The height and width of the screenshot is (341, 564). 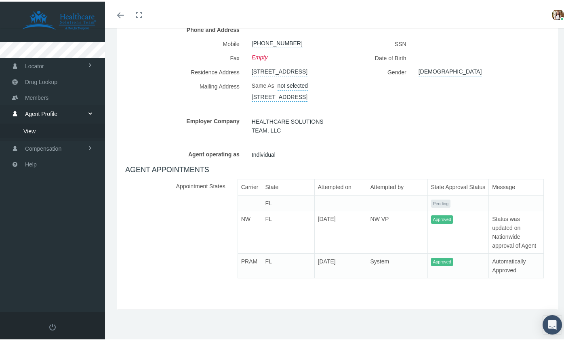 I want to click on th: Attempted on, so click(x=341, y=186).